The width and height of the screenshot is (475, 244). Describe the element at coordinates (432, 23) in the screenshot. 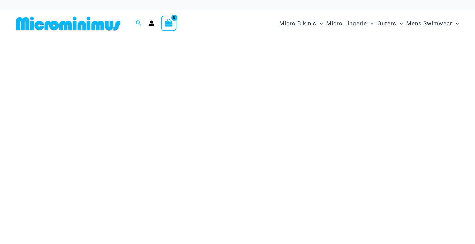

I see `a: Mens SwimwearMenu ToggleMenu Toggle` at that location.